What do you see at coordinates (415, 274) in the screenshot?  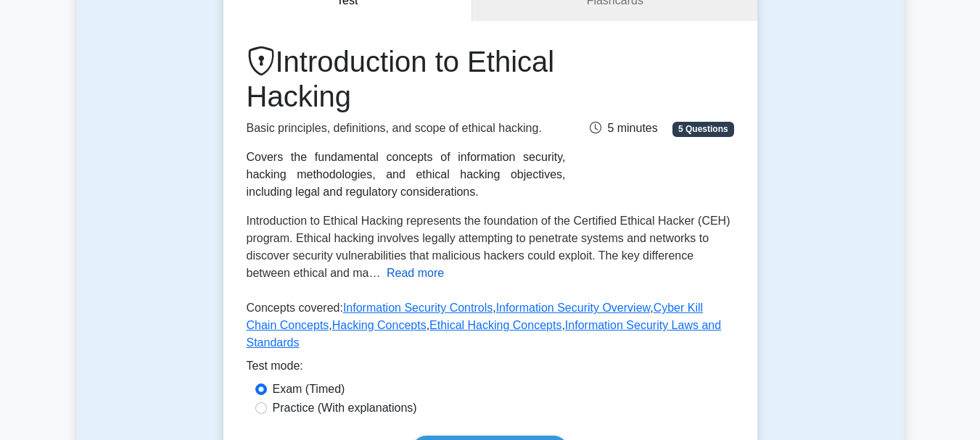 I see `button: Read more` at bounding box center [415, 274].